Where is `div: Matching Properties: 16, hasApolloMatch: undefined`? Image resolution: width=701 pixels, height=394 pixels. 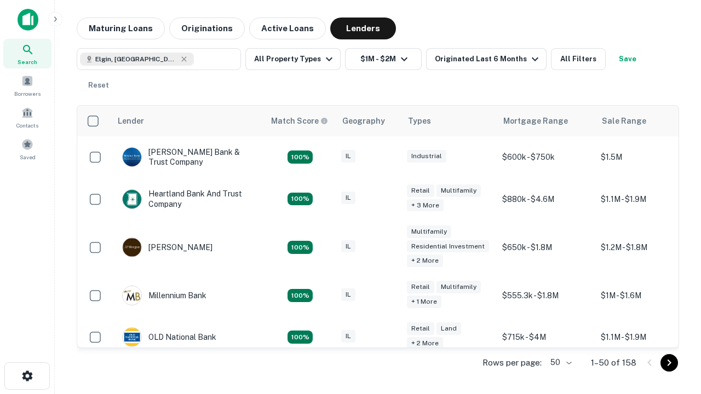
div: Matching Properties: 16, hasApolloMatch: undefined is located at coordinates (300, 296).